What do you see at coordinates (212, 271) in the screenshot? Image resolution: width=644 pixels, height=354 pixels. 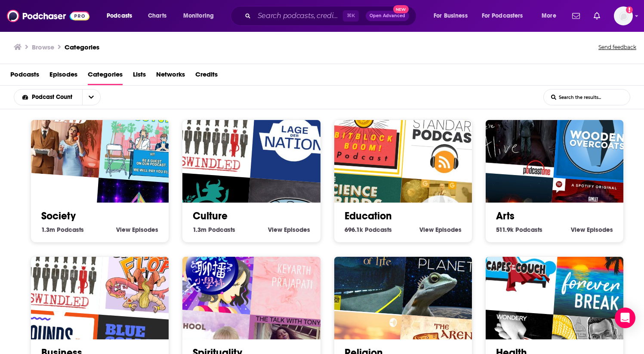 I see `div: 老學長聊播小學妹` at bounding box center [212, 271].